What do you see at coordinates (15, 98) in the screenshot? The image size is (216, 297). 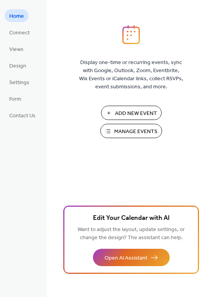 I see `a: Form` at bounding box center [15, 98].